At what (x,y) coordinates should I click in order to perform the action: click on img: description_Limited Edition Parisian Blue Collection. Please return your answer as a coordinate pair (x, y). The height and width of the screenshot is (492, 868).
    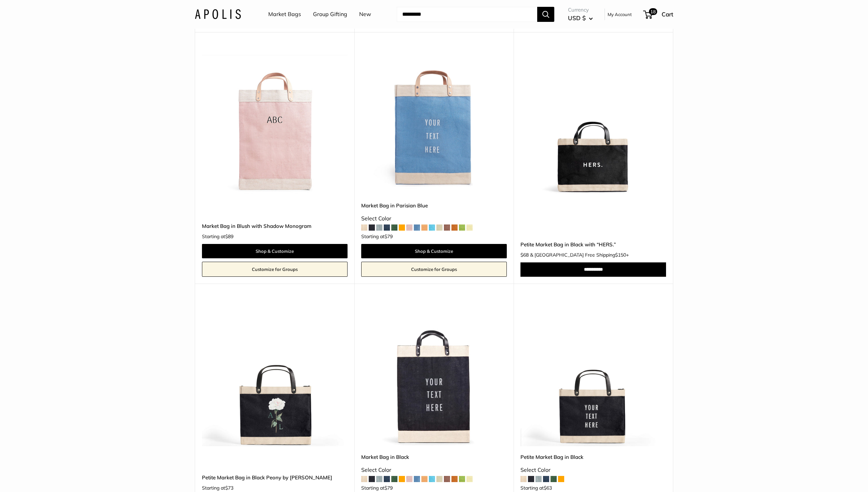
    Looking at the image, I should click on (434, 122).